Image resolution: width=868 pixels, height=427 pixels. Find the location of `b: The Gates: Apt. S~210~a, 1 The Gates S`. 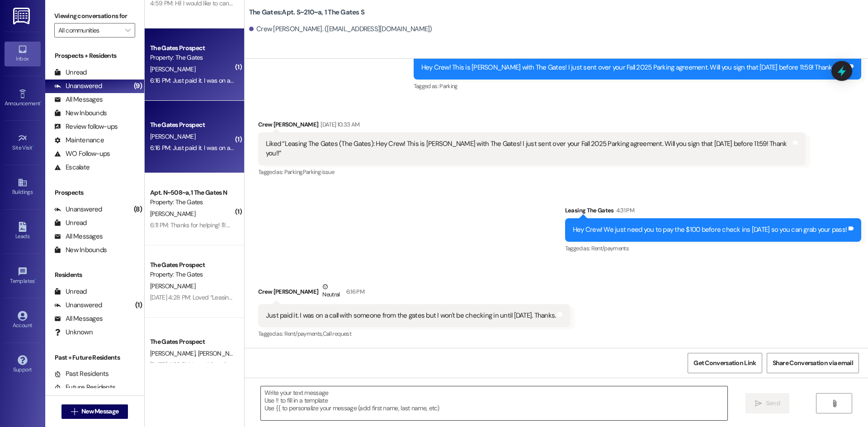

b: The Gates: Apt. S~210~a, 1 The Gates S is located at coordinates (307, 12).